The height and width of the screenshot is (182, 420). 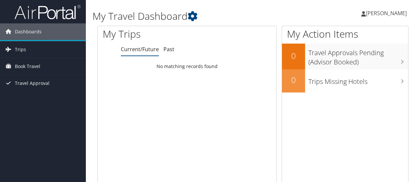 I want to click on td: No matching records found, so click(x=187, y=66).